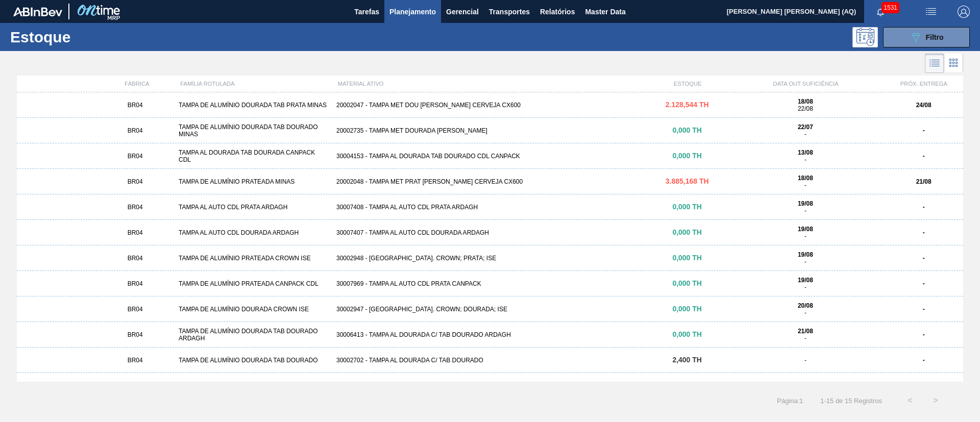 The image size is (980, 422). Describe the element at coordinates (963, 12) in the screenshot. I see `img: Logout` at that location.